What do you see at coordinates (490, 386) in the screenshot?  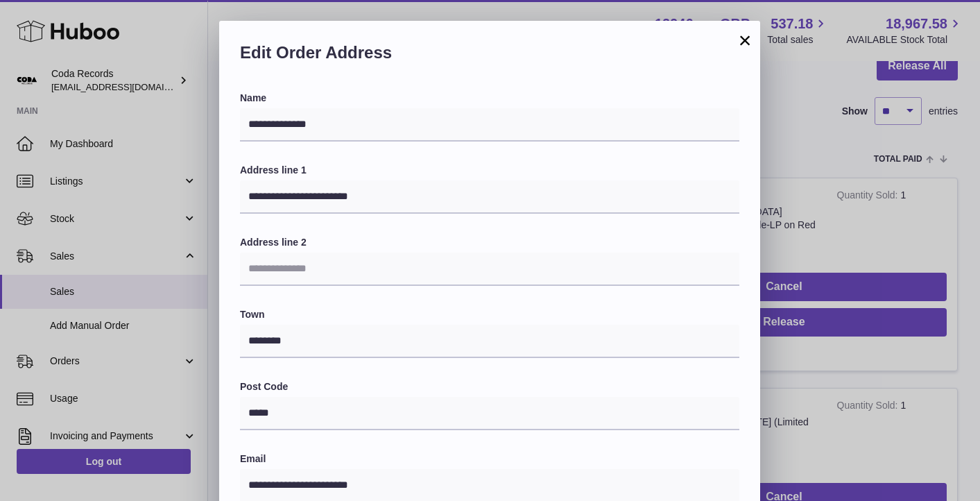 I see `label: Post Code` at bounding box center [490, 386].